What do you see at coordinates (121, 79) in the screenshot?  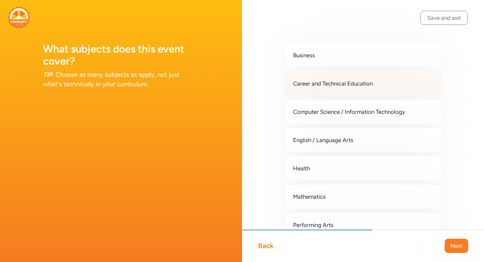 I see `div: : Choose as many subjects as apply, not just what's technically in your curriculum.` at bounding box center [121, 79].